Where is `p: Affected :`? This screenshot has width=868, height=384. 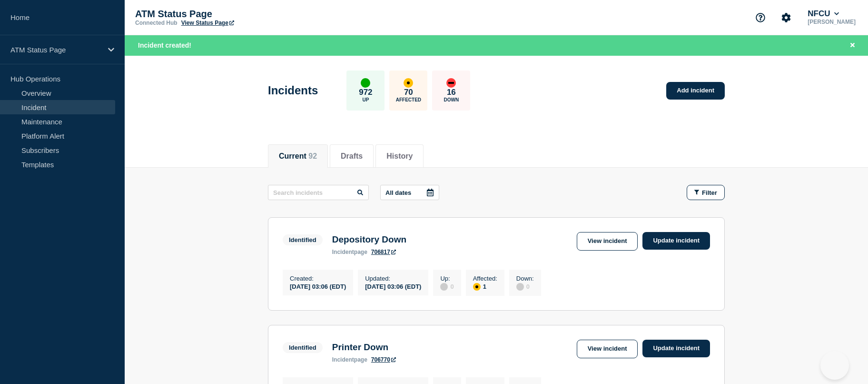 p: Affected : is located at coordinates (485, 278).